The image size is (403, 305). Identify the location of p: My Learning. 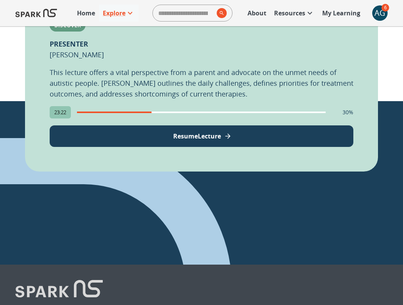
(341, 13).